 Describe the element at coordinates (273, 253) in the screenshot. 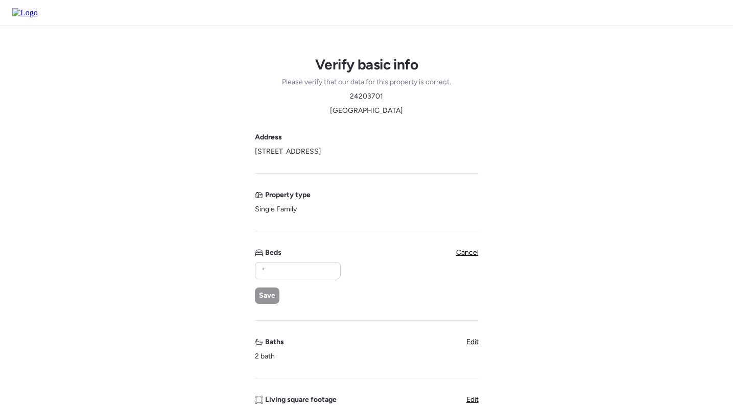

I see `span: Beds` at that location.